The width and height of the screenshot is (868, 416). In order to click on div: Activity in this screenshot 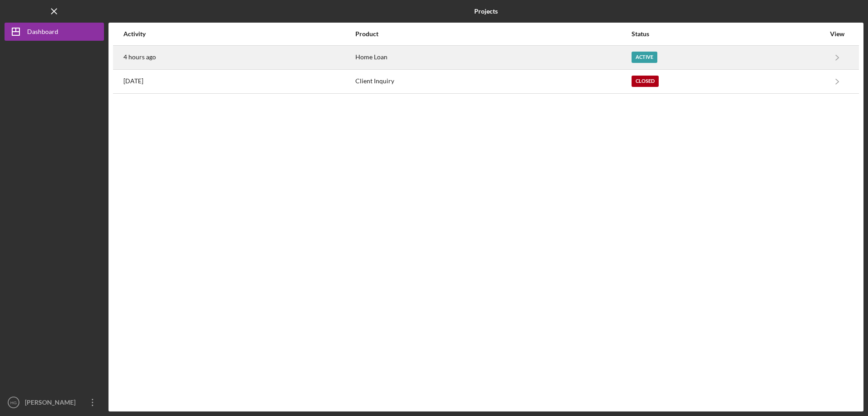, I will do `click(239, 34)`.